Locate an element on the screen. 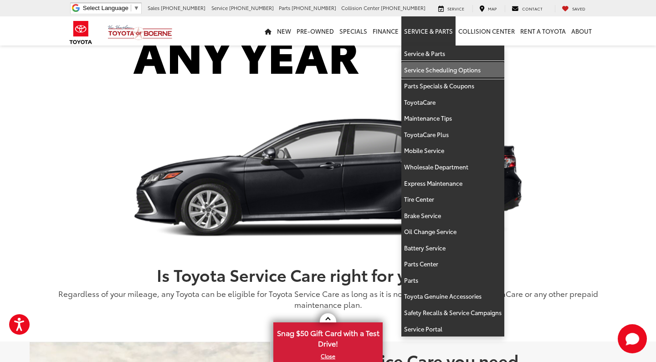  a: Contact is located at coordinates (527, 9).